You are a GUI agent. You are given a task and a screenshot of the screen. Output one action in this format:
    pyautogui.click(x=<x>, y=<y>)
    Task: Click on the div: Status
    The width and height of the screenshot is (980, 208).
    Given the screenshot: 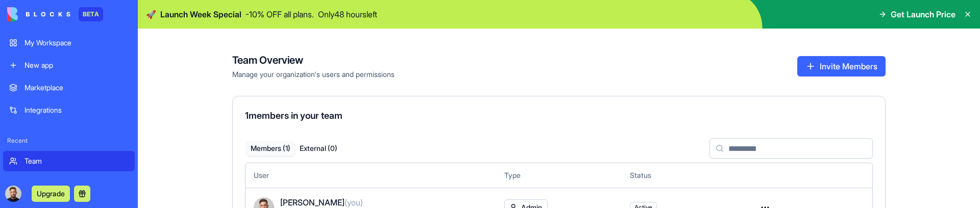 What is the action you would take?
    pyautogui.click(x=684, y=176)
    